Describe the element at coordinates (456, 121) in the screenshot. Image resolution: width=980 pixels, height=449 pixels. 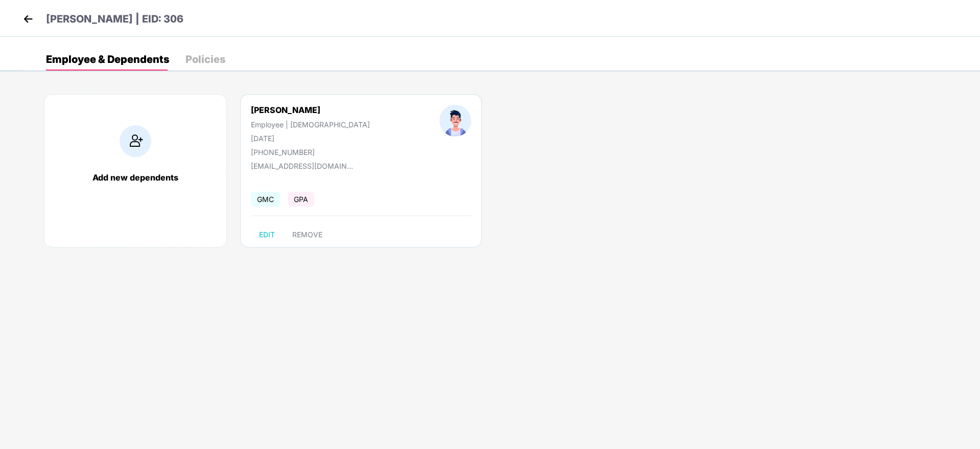
I see `img: profileImage` at that location.